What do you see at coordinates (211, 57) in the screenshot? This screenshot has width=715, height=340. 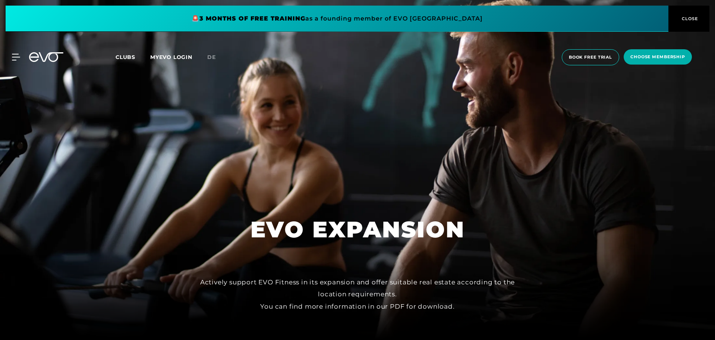 I see `span: de` at bounding box center [211, 57].